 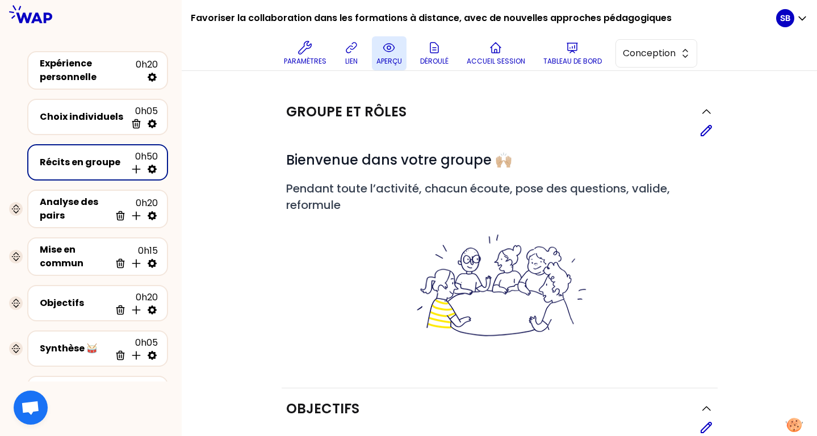 I want to click on button: Déroulé, so click(x=435, y=53).